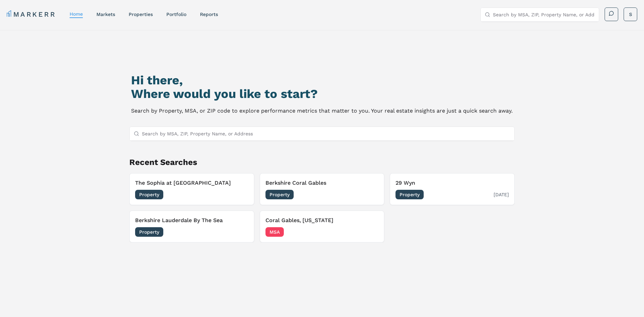 The height and width of the screenshot is (317, 644). Describe the element at coordinates (76, 14) in the screenshot. I see `a: home` at that location.